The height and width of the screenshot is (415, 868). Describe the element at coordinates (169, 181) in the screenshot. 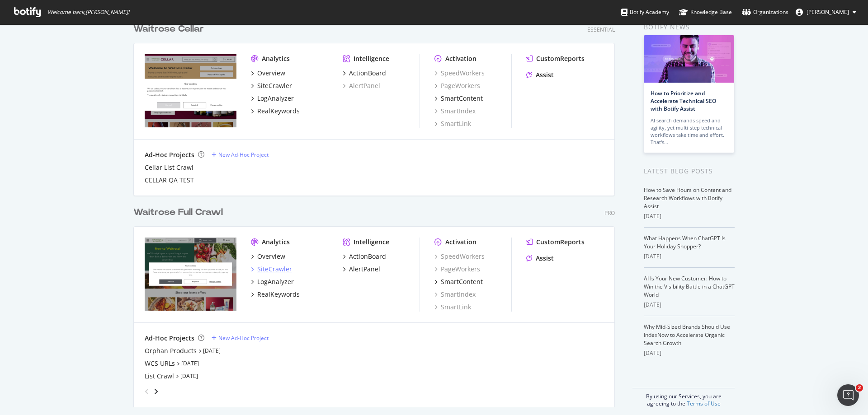

I see `div: CELLAR QA TEST` at that location.